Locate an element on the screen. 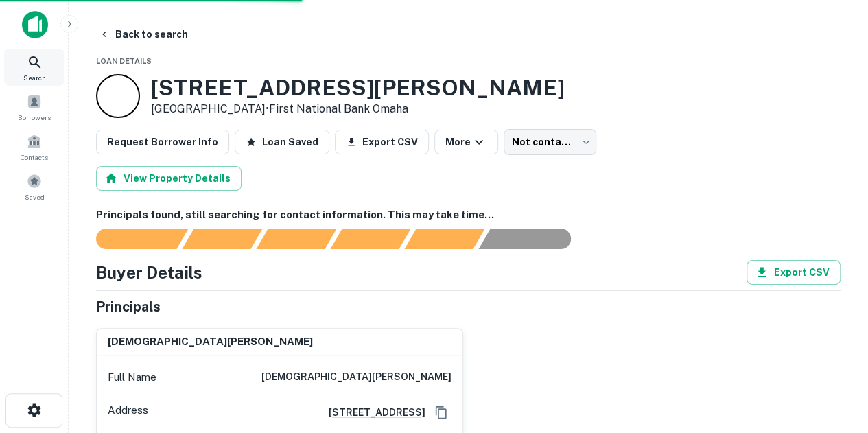 Image resolution: width=868 pixels, height=433 pixels. span: Search is located at coordinates (34, 78).